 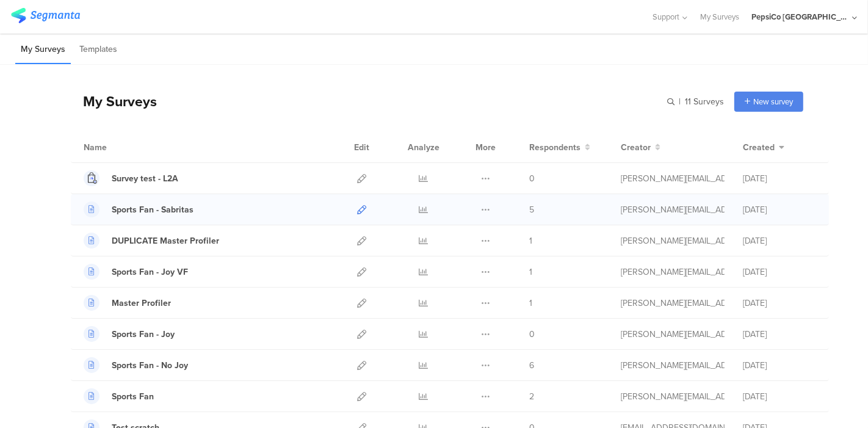 I want to click on div: Edit, so click(x=362, y=147).